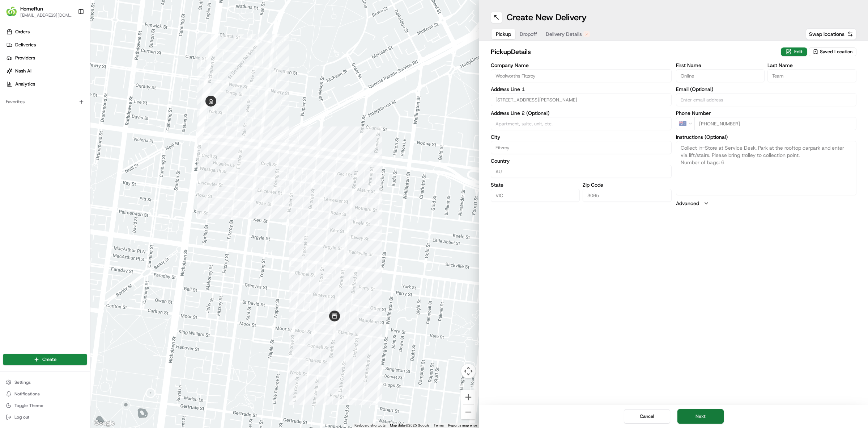  I want to click on button: Settings, so click(45, 382).